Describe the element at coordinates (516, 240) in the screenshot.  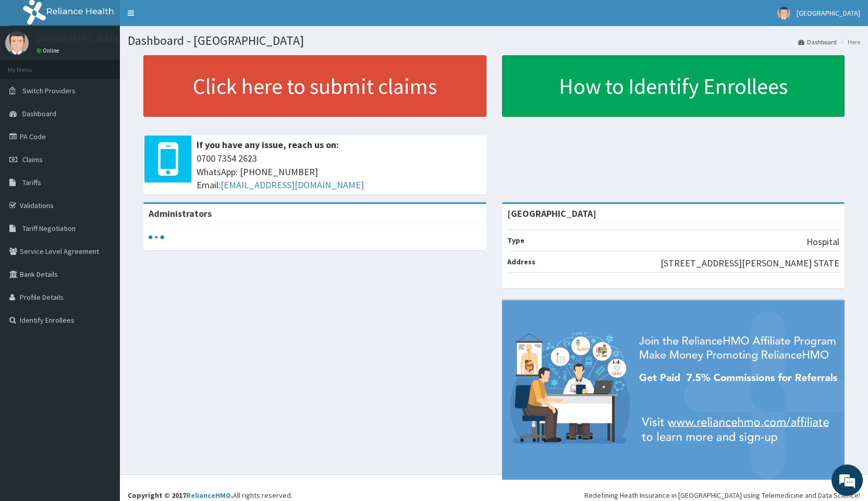
I see `b: Type` at that location.